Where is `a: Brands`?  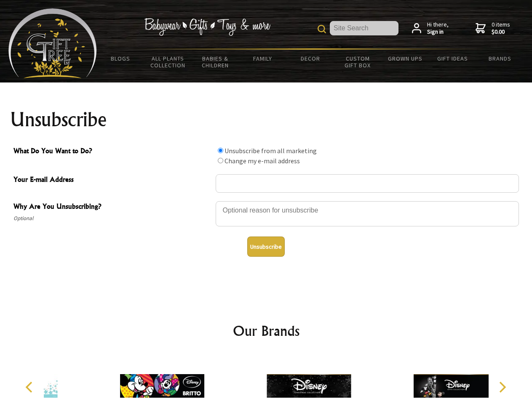
a: Brands is located at coordinates (500, 58).